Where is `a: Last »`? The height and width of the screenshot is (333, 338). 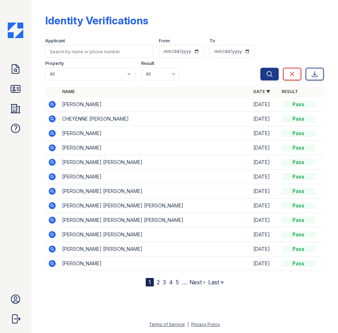 a: Last » is located at coordinates (216, 282).